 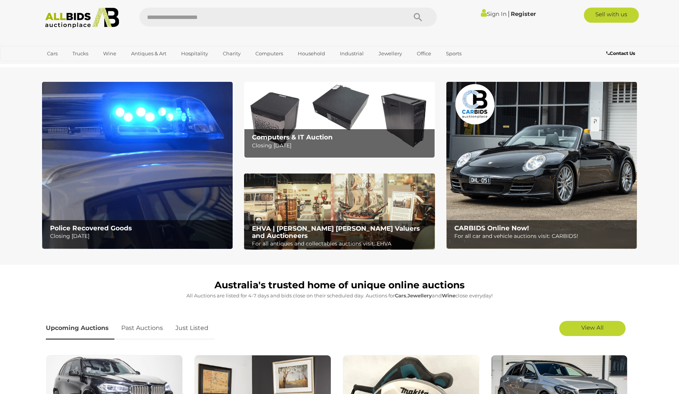 What do you see at coordinates (148, 53) in the screenshot?
I see `a: Antiques & Art` at bounding box center [148, 53].